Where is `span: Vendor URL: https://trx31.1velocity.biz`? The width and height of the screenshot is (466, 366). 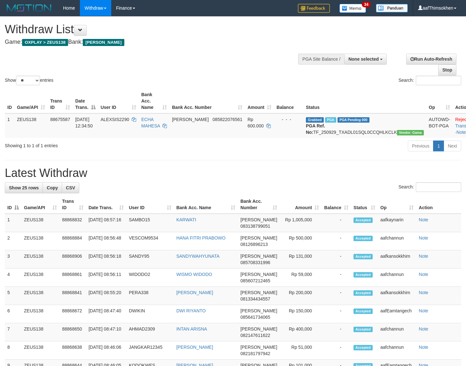 span: Vendor URL: https://trx31.1velocity.biz is located at coordinates (410, 133).